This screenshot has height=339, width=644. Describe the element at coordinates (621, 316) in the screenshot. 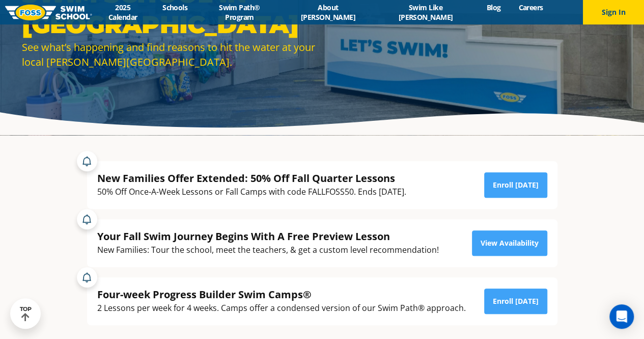

I see `div: Open Intercom Messenger` at that location.